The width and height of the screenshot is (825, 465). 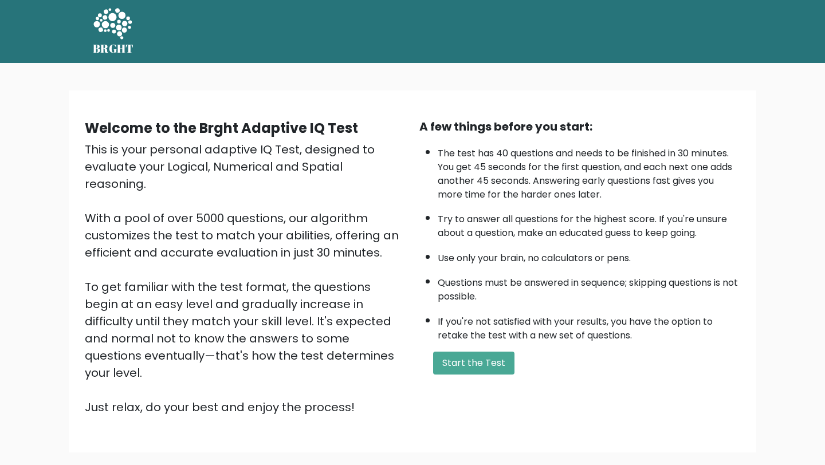 I want to click on div: This is your personal adaptive IQ Test, designed to evaluate your Logical, Numerical and Spatial ..., so click(x=245, y=278).